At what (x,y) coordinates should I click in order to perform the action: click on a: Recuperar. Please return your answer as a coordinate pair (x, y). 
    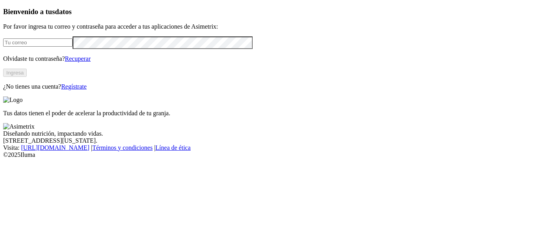
    Looking at the image, I should click on (78, 58).